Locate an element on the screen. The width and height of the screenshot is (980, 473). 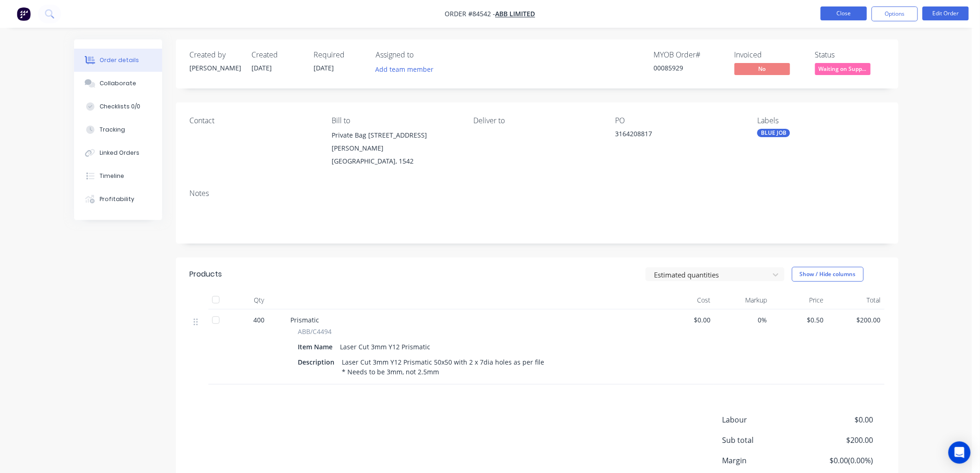
span: Margin is located at coordinates (764, 460).